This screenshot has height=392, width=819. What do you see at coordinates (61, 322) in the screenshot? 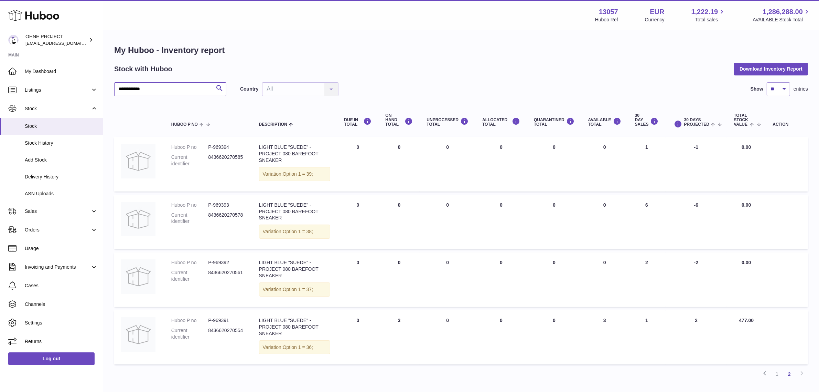
I see `span: Settings` at bounding box center [61, 322].